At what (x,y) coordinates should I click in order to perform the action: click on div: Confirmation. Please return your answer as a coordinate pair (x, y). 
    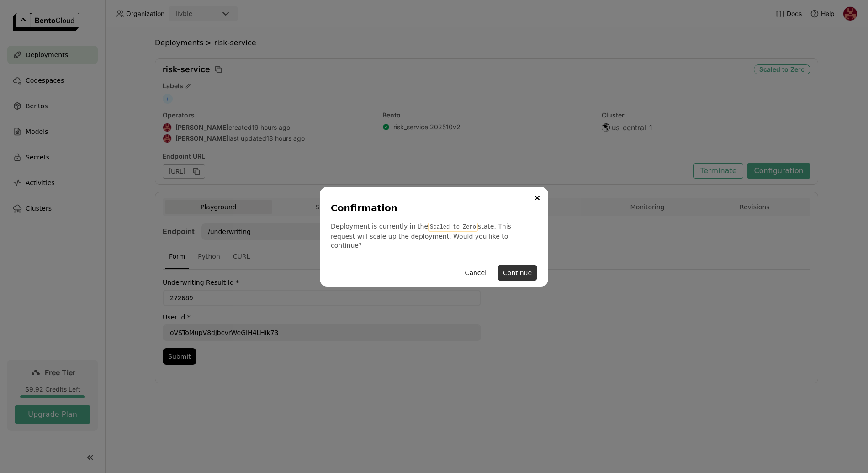
    Looking at the image, I should click on (432, 208).